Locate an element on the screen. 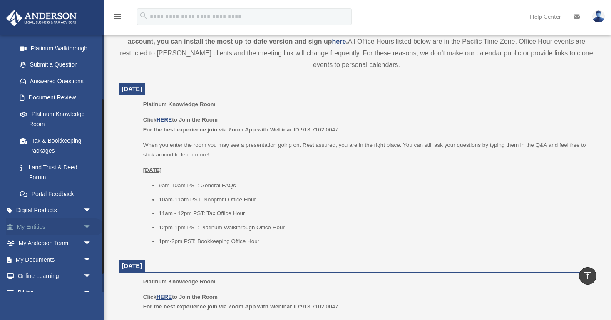 The image size is (611, 320). a: My Entitiesarrow_drop_down is located at coordinates (55, 227).